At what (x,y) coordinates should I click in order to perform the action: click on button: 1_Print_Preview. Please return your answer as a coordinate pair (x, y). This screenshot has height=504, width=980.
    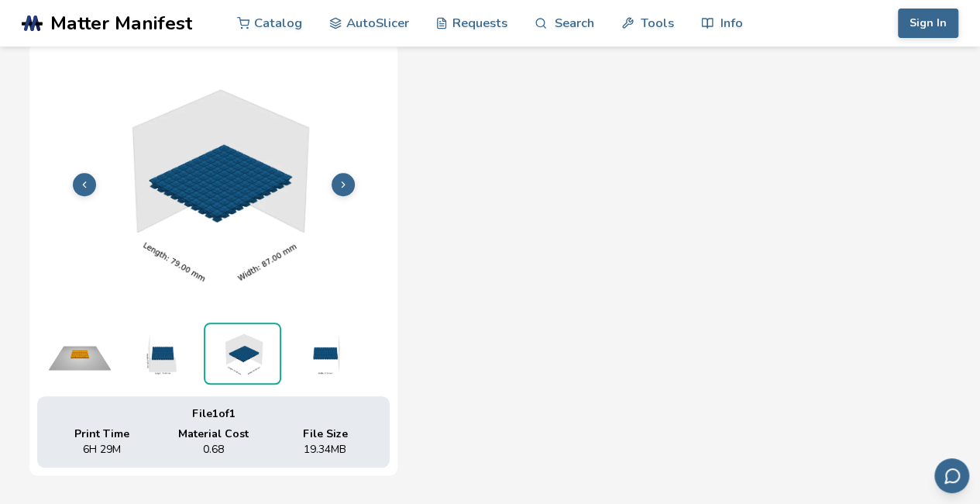
    Looking at the image, I should click on (80, 354).